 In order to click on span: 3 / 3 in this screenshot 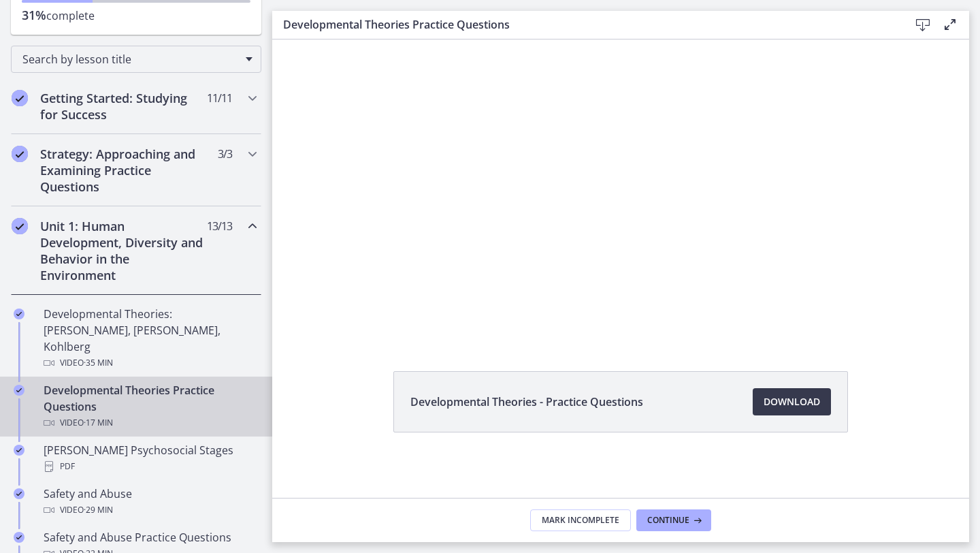, I will do `click(225, 154)`.